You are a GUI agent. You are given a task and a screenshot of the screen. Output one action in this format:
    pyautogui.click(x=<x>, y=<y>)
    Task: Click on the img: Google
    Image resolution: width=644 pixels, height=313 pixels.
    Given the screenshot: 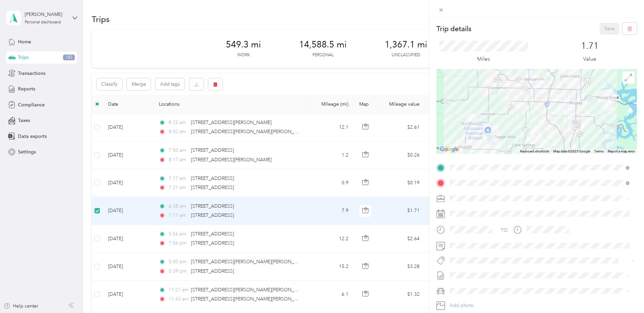 What is the action you would take?
    pyautogui.click(x=449, y=149)
    